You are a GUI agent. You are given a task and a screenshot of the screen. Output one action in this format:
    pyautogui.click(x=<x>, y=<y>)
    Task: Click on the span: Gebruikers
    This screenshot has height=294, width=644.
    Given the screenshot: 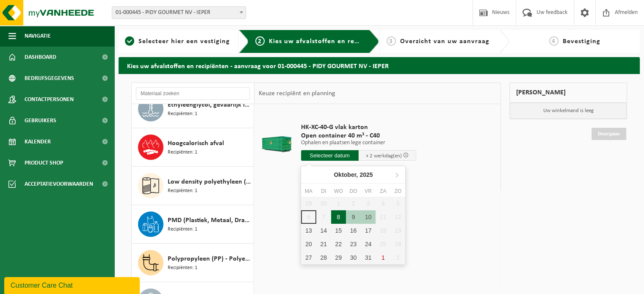 What is the action you would take?
    pyautogui.click(x=40, y=121)
    